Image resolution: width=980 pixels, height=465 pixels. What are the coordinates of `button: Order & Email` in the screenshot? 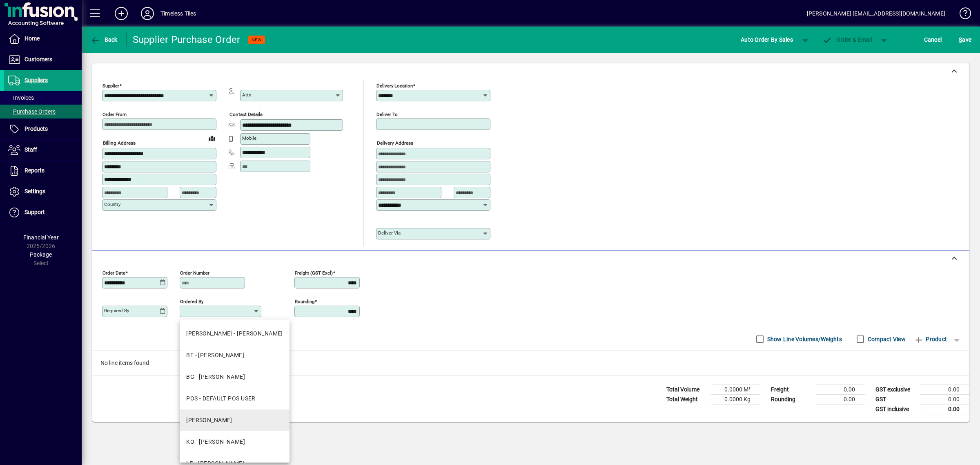 It's located at (848, 39).